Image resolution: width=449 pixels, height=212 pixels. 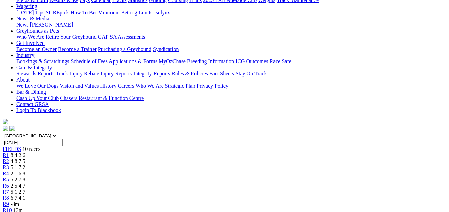 What do you see at coordinates (6, 173) in the screenshot?
I see `a: R4` at bounding box center [6, 173].